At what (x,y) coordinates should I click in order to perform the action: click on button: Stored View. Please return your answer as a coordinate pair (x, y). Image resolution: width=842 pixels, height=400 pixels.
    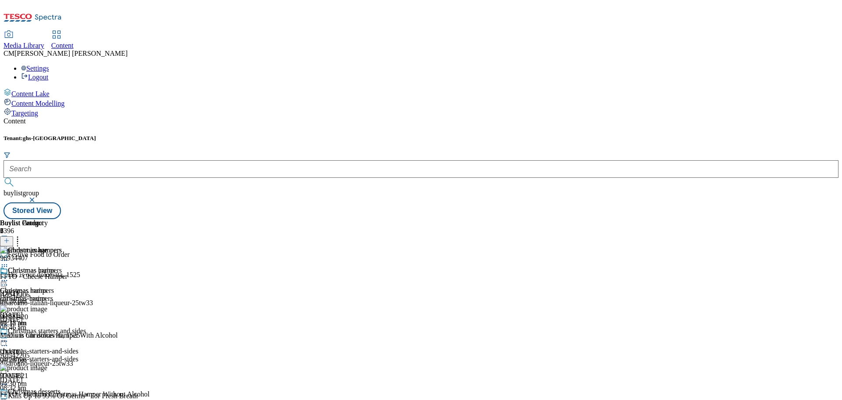
    Looking at the image, I should click on (32, 211).